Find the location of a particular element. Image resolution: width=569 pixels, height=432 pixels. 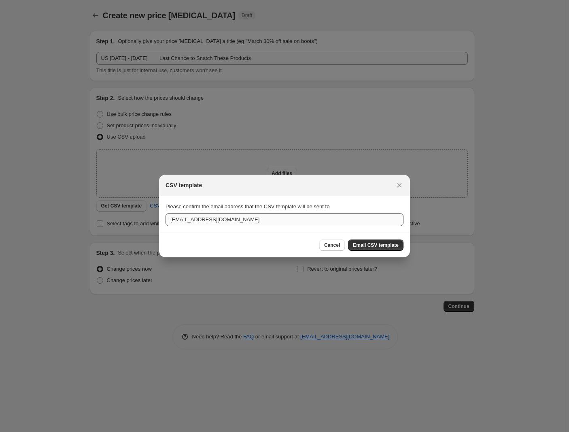

button: Cancel is located at coordinates (332, 245).